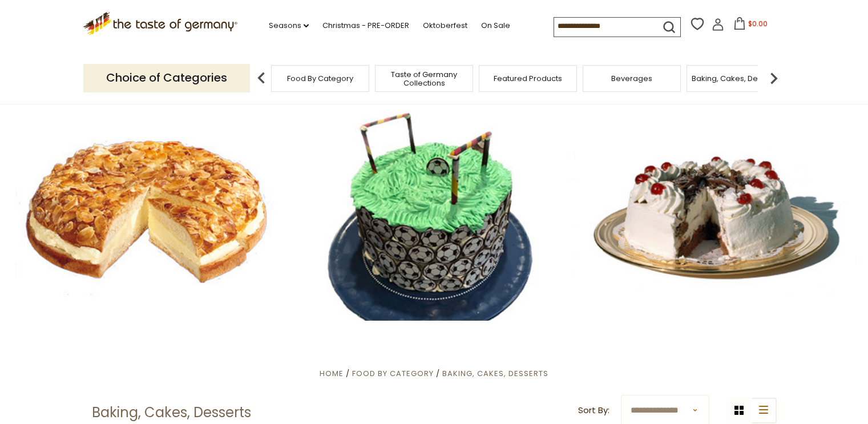  I want to click on a: Seasons, so click(289, 26).